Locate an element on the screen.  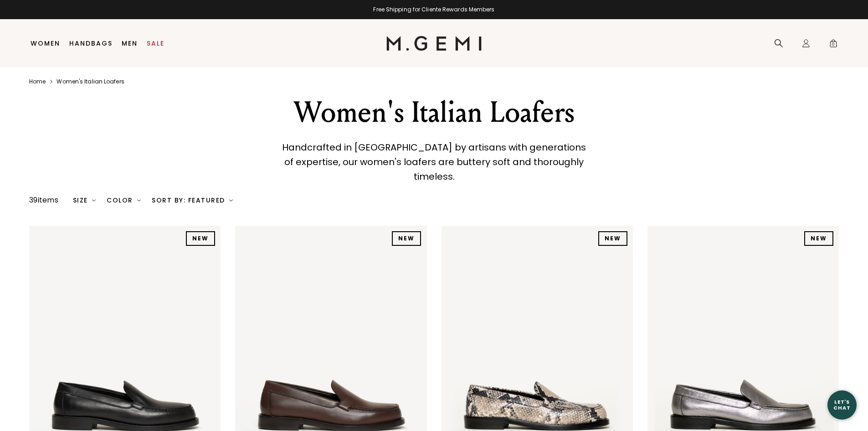
span: 0 is located at coordinates (833, 45).